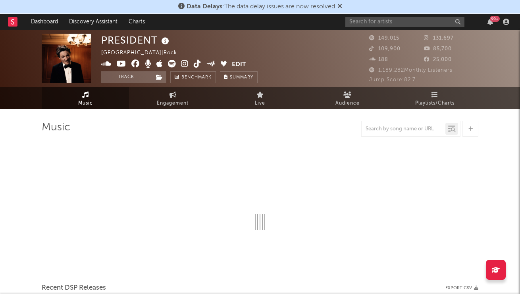 The width and height of the screenshot is (520, 294). Describe the element at coordinates (438, 38) in the screenshot. I see `span: 131,697` at that location.